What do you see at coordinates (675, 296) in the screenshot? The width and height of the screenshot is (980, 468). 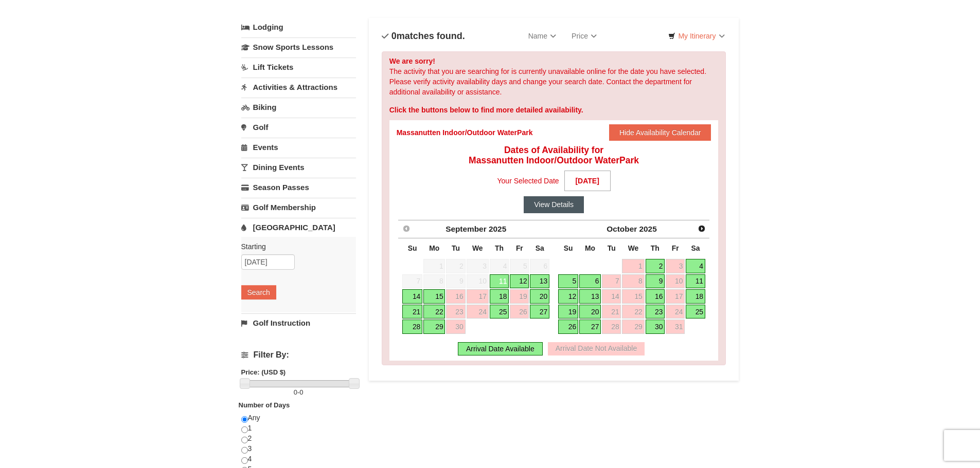 I see `a: 17` at bounding box center [675, 296].